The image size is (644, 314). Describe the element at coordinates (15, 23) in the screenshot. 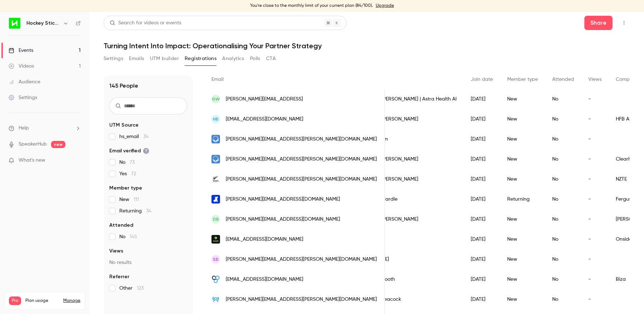

I see `img: Hockey Stick Advisory` at that location.